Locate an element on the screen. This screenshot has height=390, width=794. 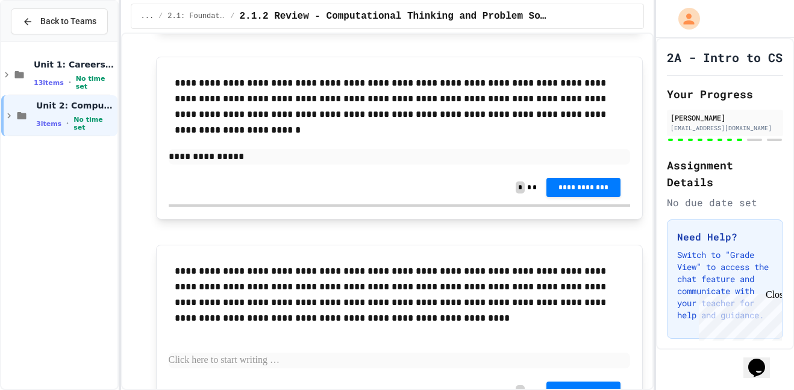
h1: 2A - Intro to CS is located at coordinates (725, 57).